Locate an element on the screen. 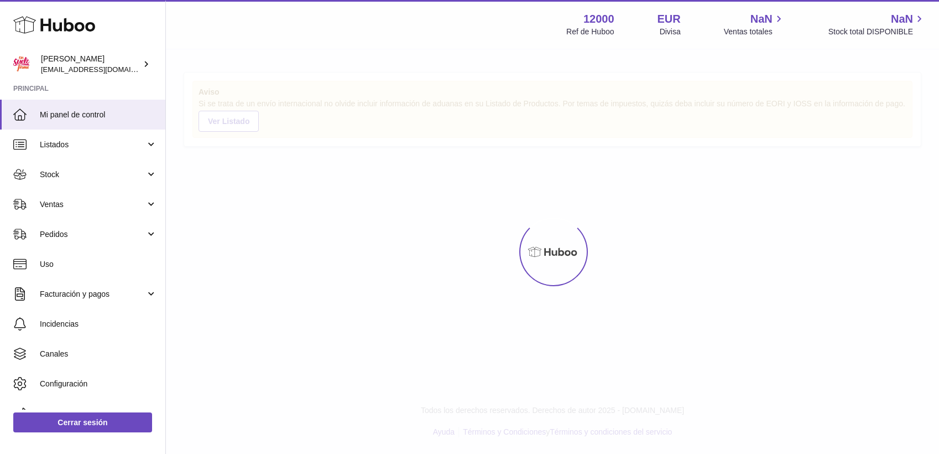 Image resolution: width=939 pixels, height=454 pixels. a: Cerrar sesión is located at coordinates (82, 422).